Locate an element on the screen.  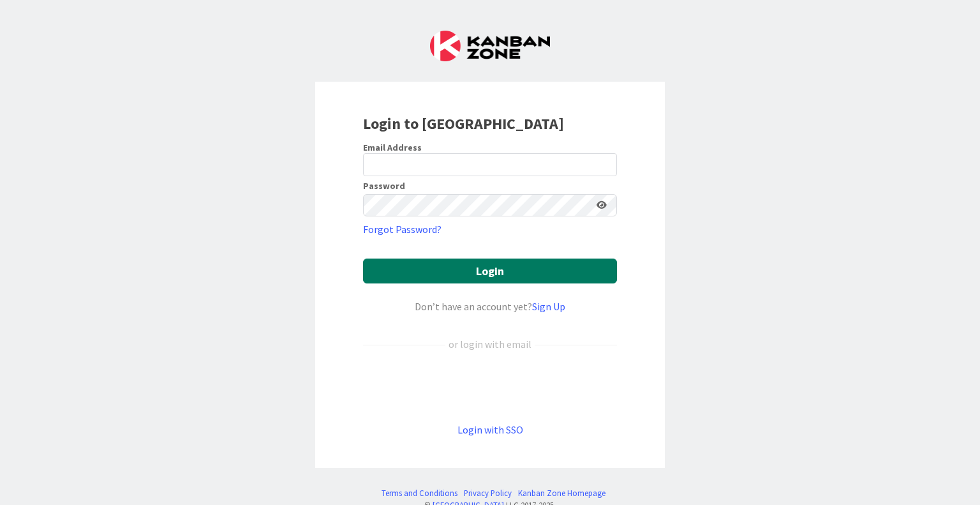
div: or login with email is located at coordinates (490, 344).